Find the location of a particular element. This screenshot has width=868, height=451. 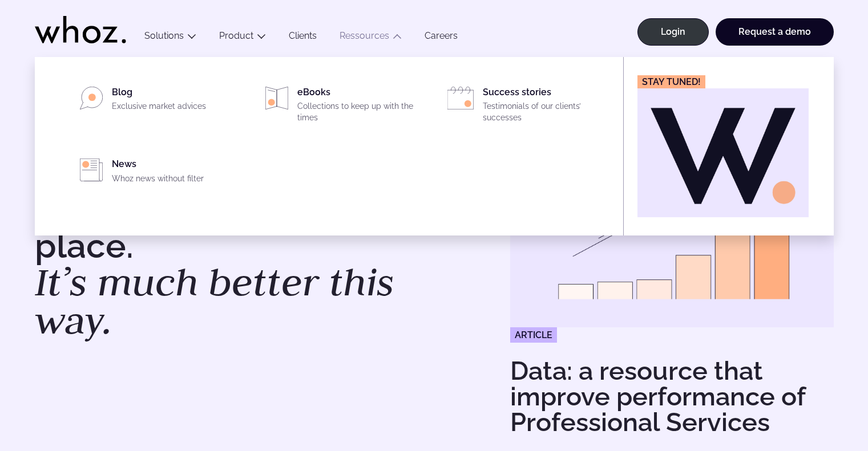

a: BlogExclusive market advices is located at coordinates (152, 101).